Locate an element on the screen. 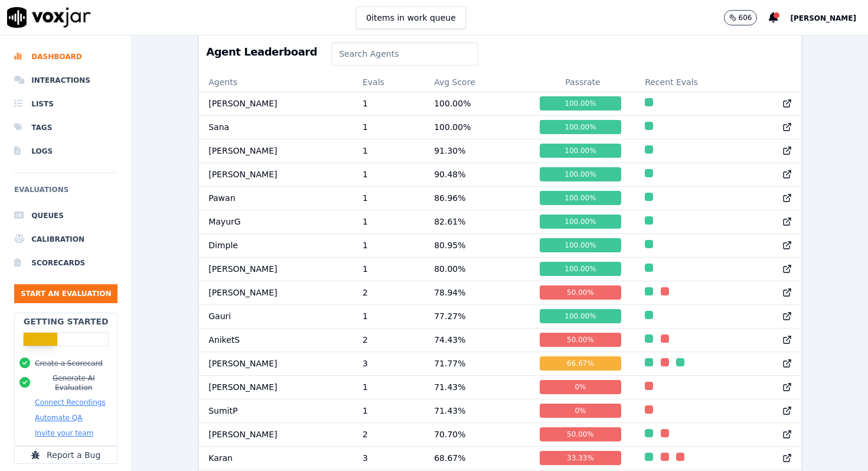 The width and height of the screenshot is (868, 471). th: Passrate is located at coordinates (583, 83).